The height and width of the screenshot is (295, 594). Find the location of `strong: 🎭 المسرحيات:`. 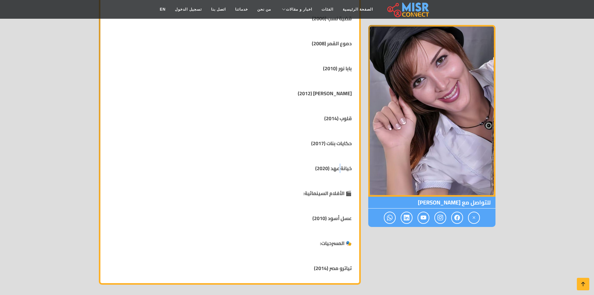

strong: 🎭 المسرحيات: is located at coordinates (336, 243).